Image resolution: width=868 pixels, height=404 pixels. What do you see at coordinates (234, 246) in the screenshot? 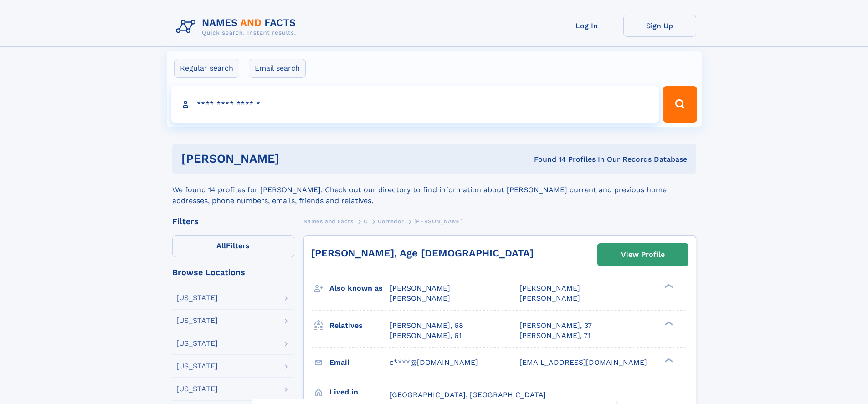
I see `label: Filters` at bounding box center [234, 246].